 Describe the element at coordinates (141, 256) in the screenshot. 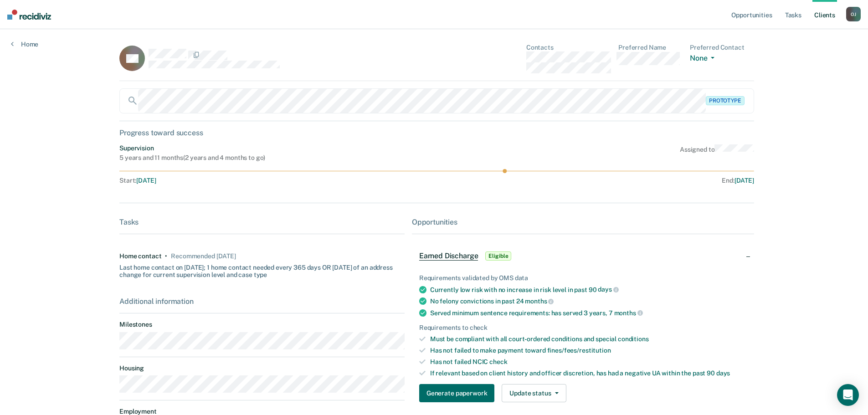

I see `div: Home contact` at that location.